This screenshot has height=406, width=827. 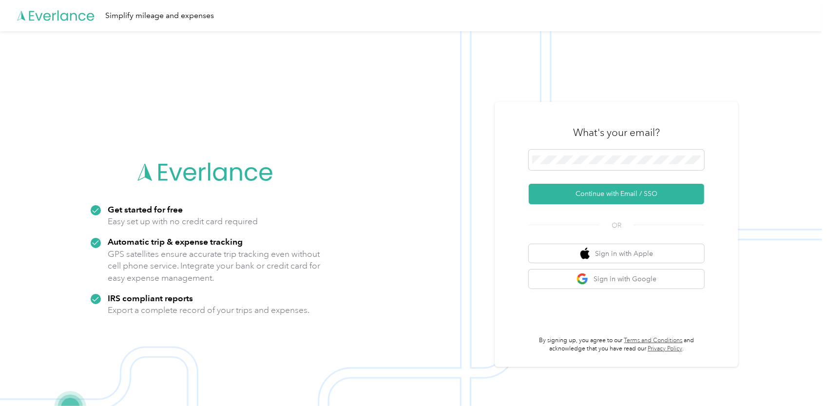 What do you see at coordinates (214, 266) in the screenshot?
I see `p: GPS satellites ensure accurate trip tracking even without cell phone service. Integrate your bank...` at bounding box center [214, 266].